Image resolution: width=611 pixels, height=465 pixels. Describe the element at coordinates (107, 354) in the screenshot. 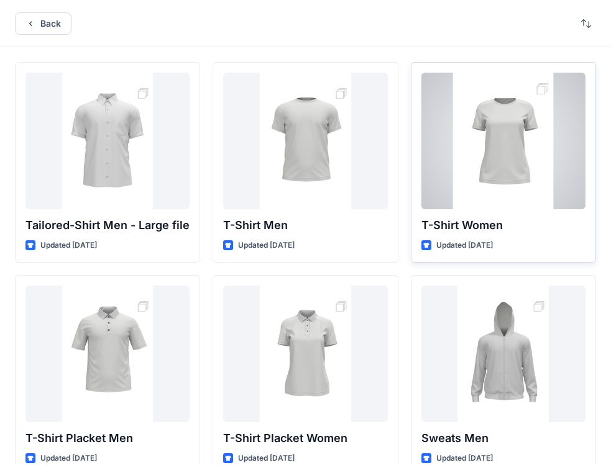

I see `a: T-Shirt Placket Men` at that location.